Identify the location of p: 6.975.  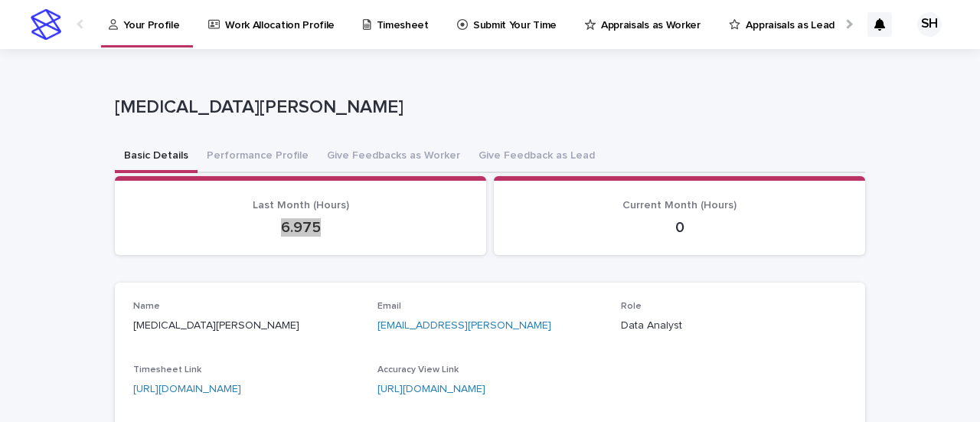
(300, 228).